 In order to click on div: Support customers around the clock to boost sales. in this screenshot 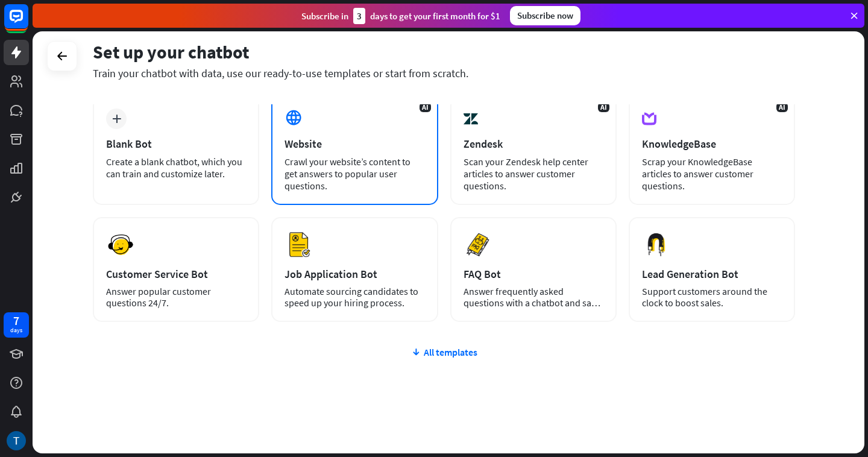, I will do `click(711, 297)`.